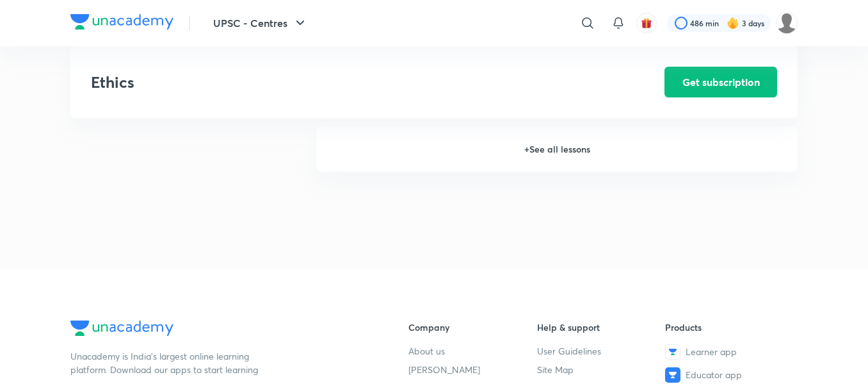 The width and height of the screenshot is (868, 384). I want to click on a: Learner app, so click(730, 352).